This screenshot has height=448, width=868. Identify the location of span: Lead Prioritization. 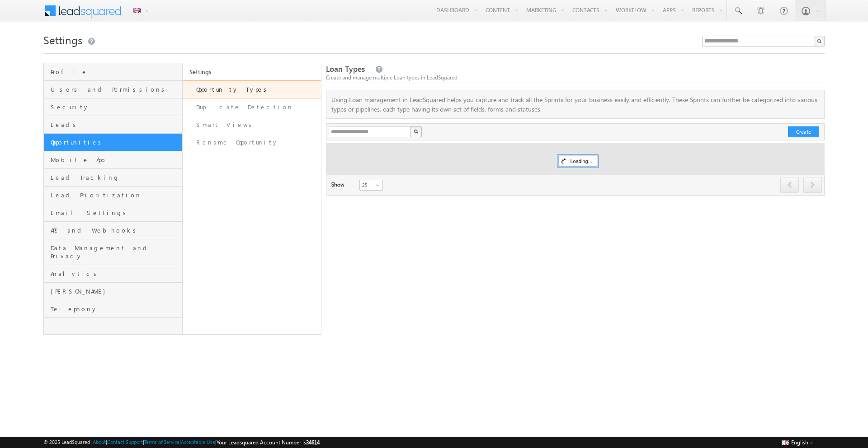
(115, 195).